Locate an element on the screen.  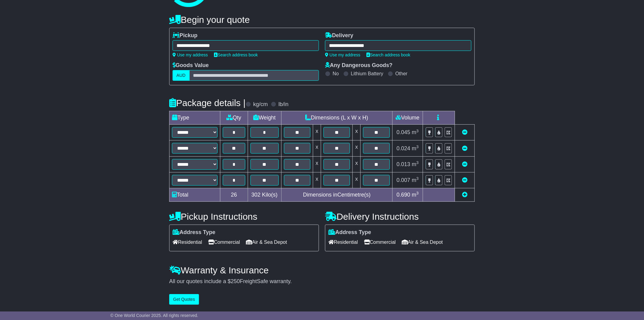
h4: Delivery Instructions is located at coordinates (400, 216).